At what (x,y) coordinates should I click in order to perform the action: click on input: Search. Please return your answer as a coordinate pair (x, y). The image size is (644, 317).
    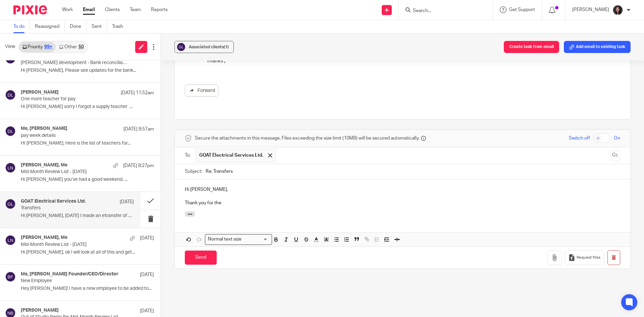
    Looking at the image, I should click on (442, 11).